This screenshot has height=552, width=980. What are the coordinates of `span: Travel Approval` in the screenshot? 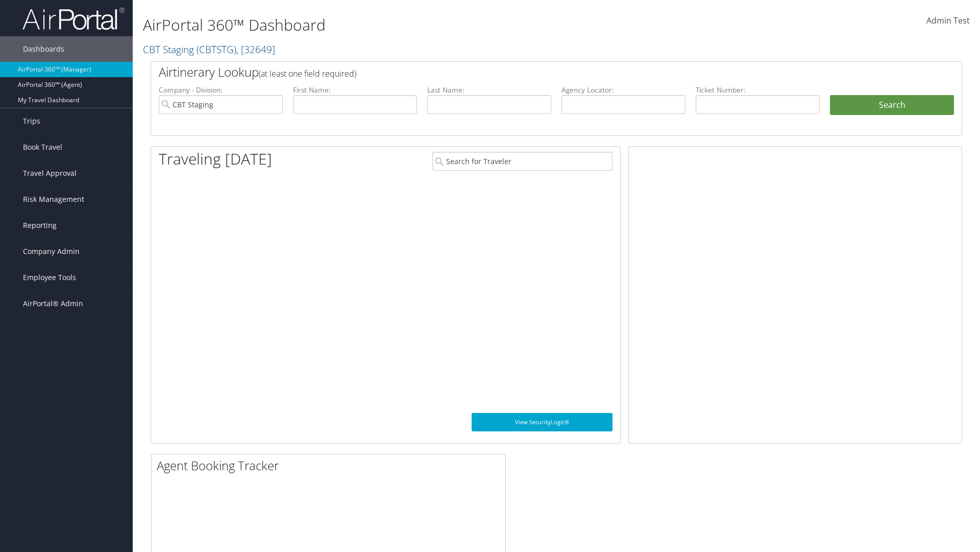 It's located at (50, 173).